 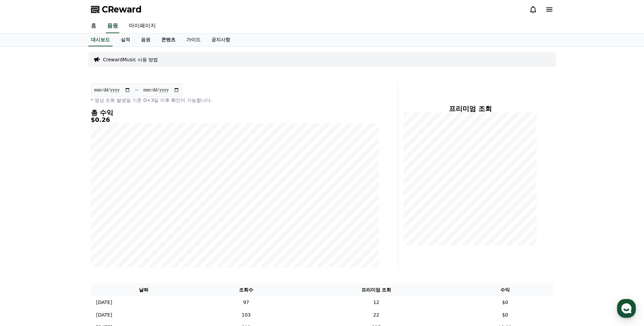 What do you see at coordinates (235, 112) in the screenshot?
I see `h4: 총 수익` at bounding box center [235, 112].